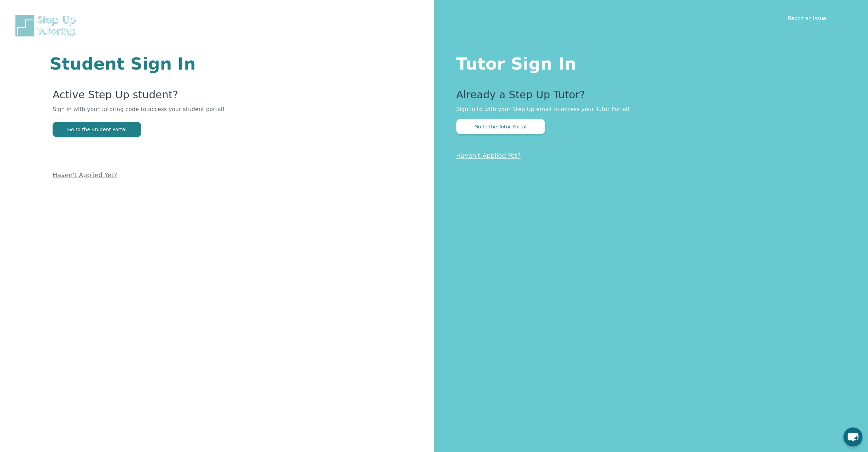 The height and width of the screenshot is (452, 868). What do you see at coordinates (852, 437) in the screenshot?
I see `button: chat-button` at bounding box center [852, 437].